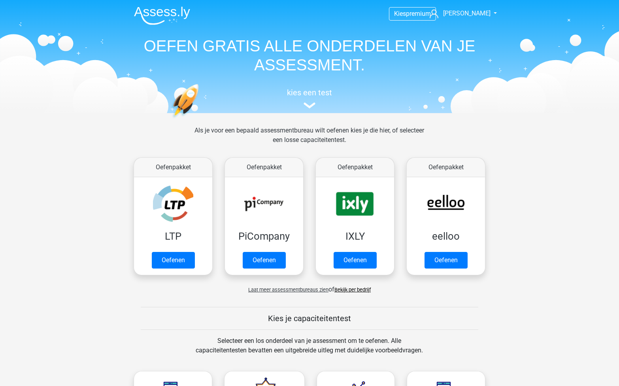 The image size is (619, 386). What do you see at coordinates (309, 98) in the screenshot?
I see `a: kies een test` at bounding box center [309, 98].